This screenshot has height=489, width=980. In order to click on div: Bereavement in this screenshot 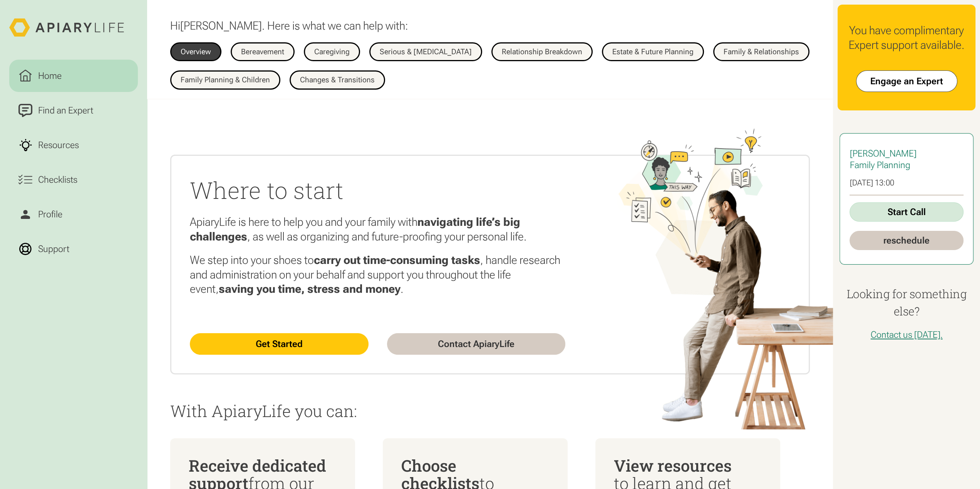, I will do `click(263, 52)`.